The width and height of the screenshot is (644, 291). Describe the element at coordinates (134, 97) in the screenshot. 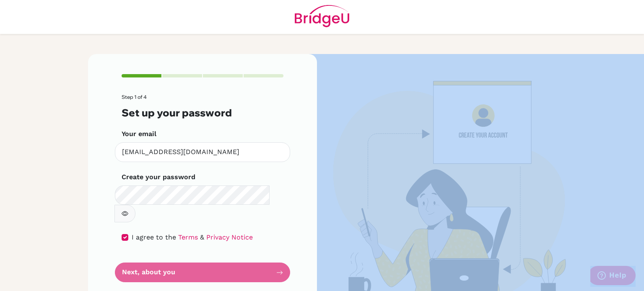

I see `span: Step 1 of 4` at that location.